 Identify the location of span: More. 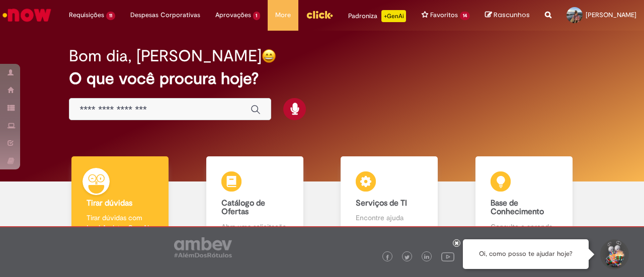
(283, 15).